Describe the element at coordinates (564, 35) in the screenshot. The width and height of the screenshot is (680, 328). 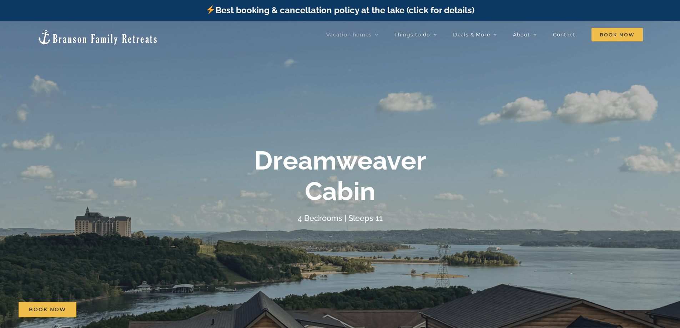
I see `span: Contact` at that location.